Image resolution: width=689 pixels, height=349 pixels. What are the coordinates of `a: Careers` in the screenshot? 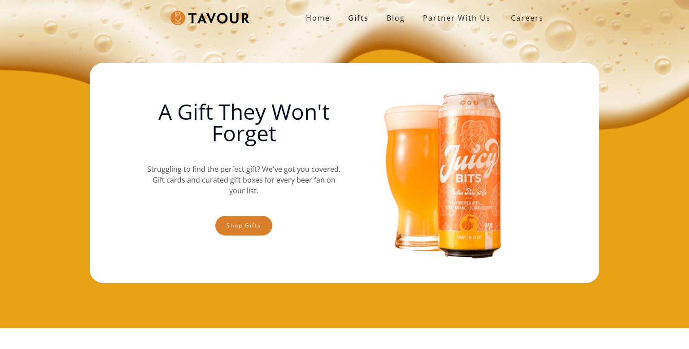 It's located at (524, 18).